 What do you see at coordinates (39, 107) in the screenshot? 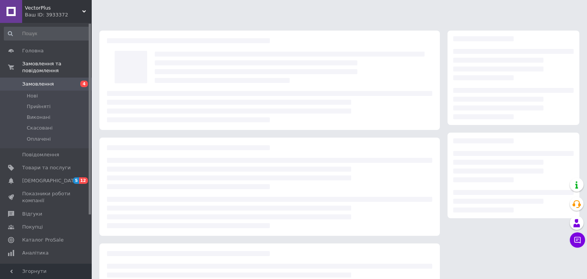
I see `span: Прийняті` at bounding box center [39, 107].